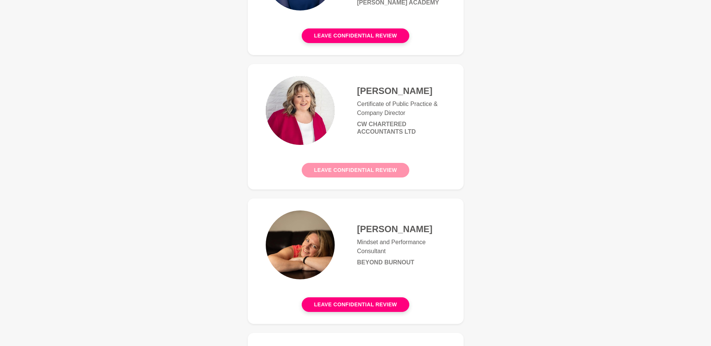 The height and width of the screenshot is (346, 711). I want to click on h6: Beyond Burnout, so click(401, 263).